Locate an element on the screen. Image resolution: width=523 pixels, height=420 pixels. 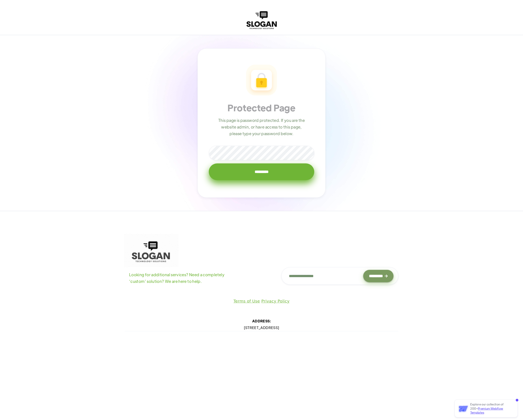
a: Explore our collection of 200+Premium Webflow Templates is located at coordinates (486, 408).